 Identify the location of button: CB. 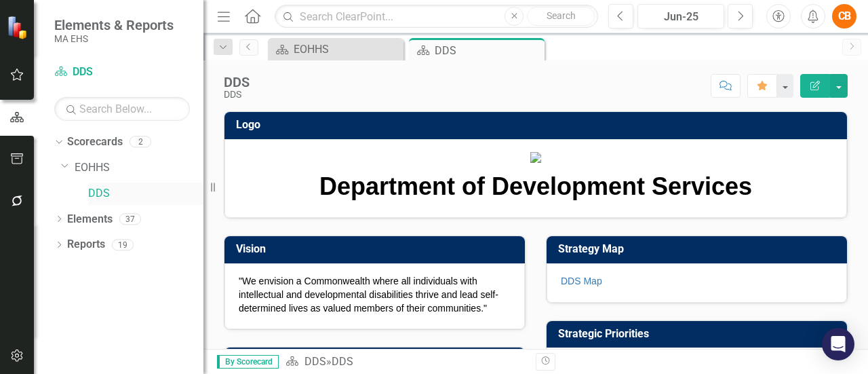
(845, 17).